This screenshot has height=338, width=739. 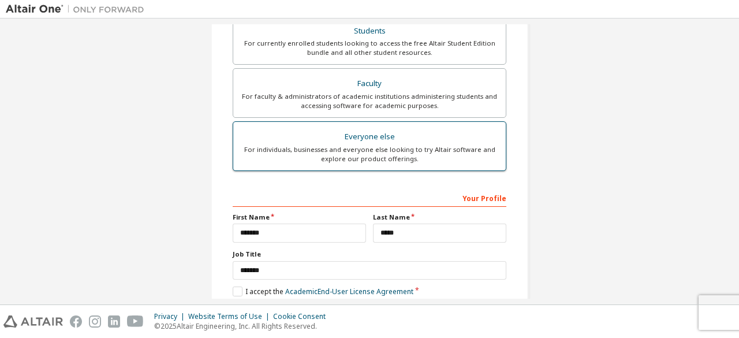 I want to click on div: Students, so click(x=369, y=31).